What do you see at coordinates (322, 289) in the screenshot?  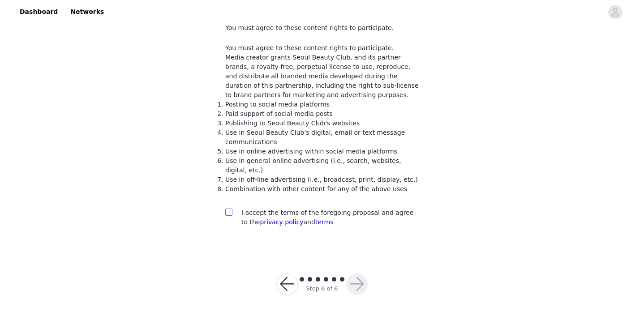 I see `div: Step 6 of 6` at bounding box center [322, 289].